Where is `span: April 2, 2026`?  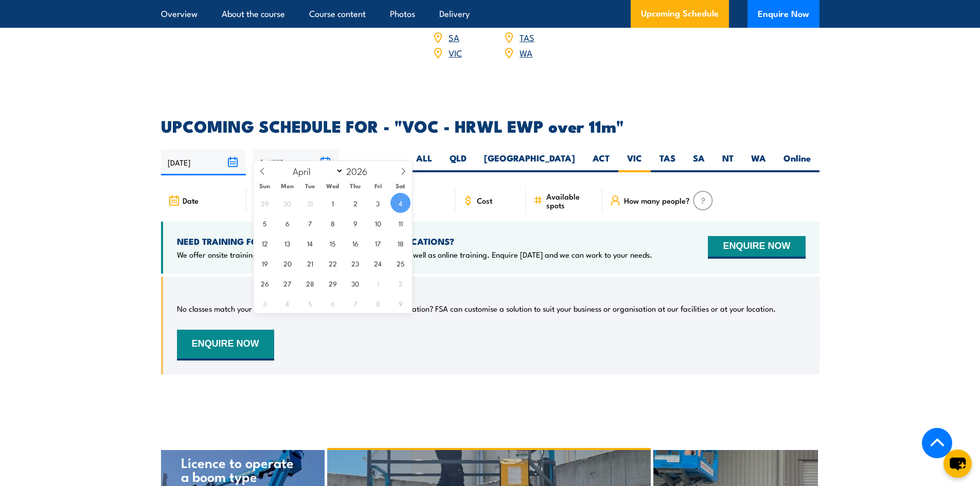 span: April 2, 2026 is located at coordinates (355, 203).